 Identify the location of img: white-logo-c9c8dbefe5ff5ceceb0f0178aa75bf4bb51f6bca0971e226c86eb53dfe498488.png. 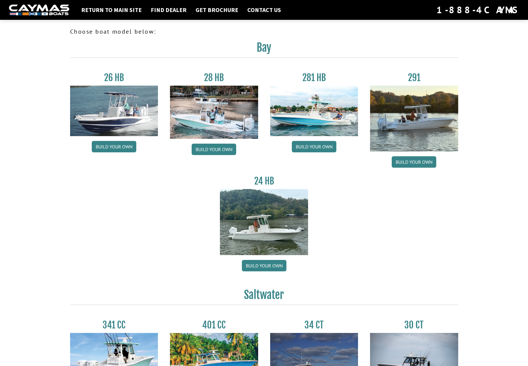
(39, 10).